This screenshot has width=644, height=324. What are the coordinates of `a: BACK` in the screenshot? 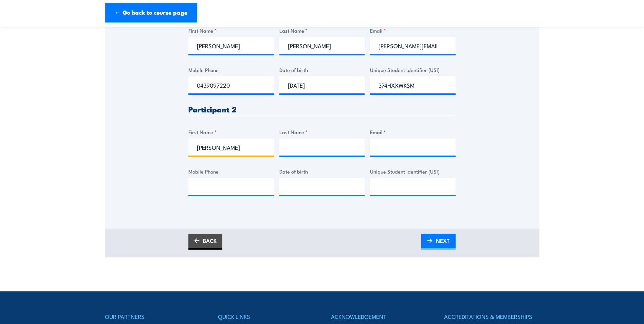 It's located at (205, 241).